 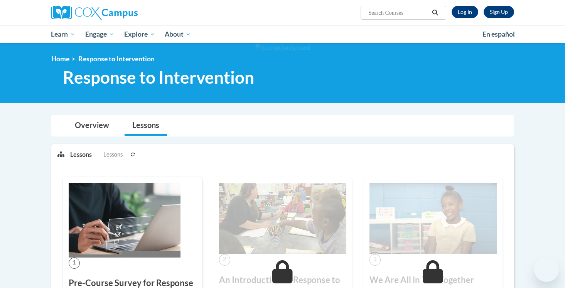 What do you see at coordinates (283, 34) in the screenshot?
I see `div: Main menu` at bounding box center [283, 34].